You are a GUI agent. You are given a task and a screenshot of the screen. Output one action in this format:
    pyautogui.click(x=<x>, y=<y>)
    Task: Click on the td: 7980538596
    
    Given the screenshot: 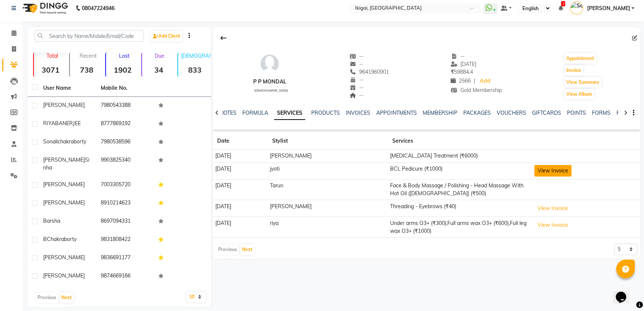 What is the action you would take?
    pyautogui.click(x=125, y=142)
    